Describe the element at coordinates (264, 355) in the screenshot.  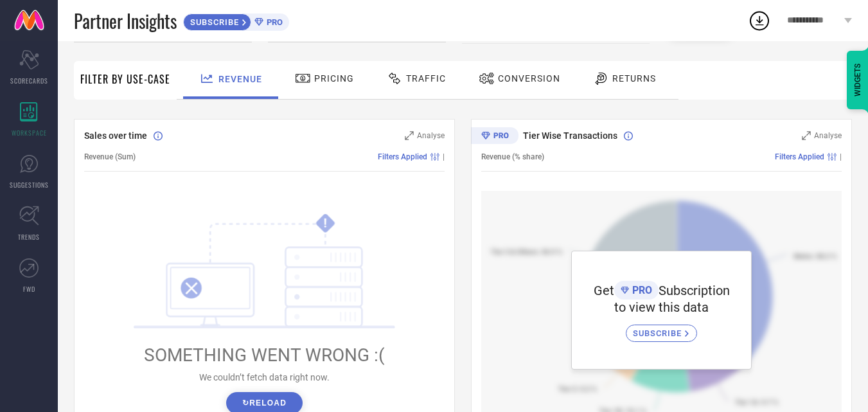
I see `span: SOMETHING WENT WRONG :(` at that location.